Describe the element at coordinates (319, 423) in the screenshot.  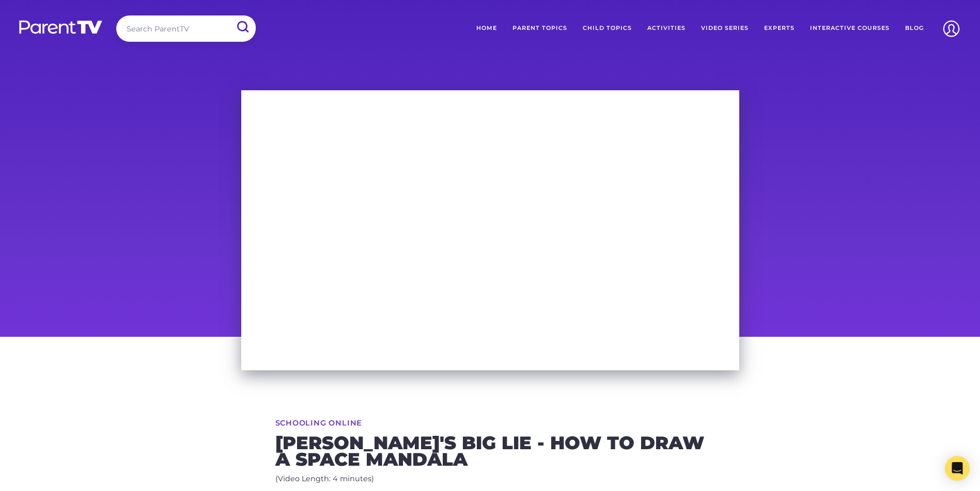
I see `a: Schooling Online` at that location.